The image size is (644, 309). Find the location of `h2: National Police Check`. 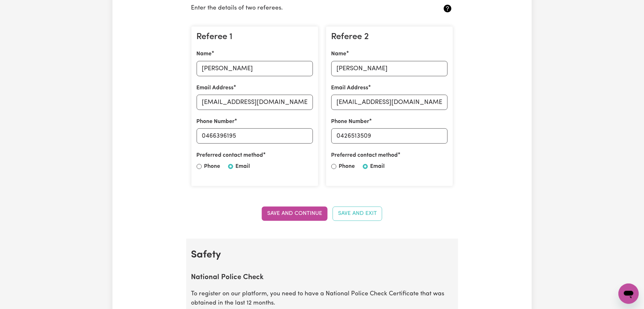

h2: National Police Check is located at coordinates (322, 278).